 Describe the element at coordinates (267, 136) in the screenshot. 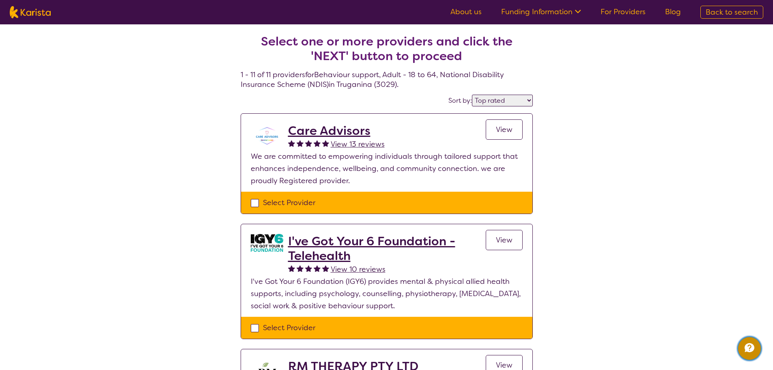

I see `img: hzzveylctub6g19quzum.png` at that location.